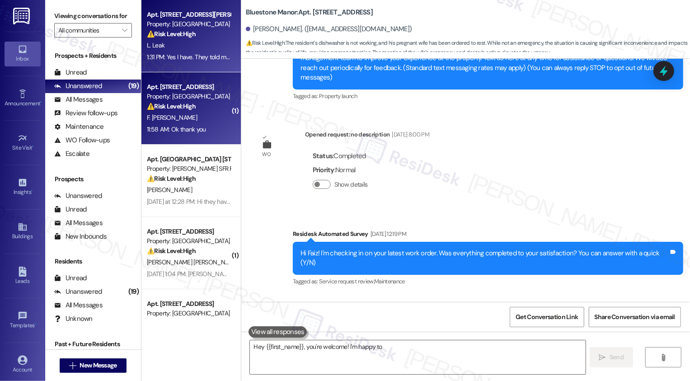  I want to click on span: New Message, so click(98, 365).